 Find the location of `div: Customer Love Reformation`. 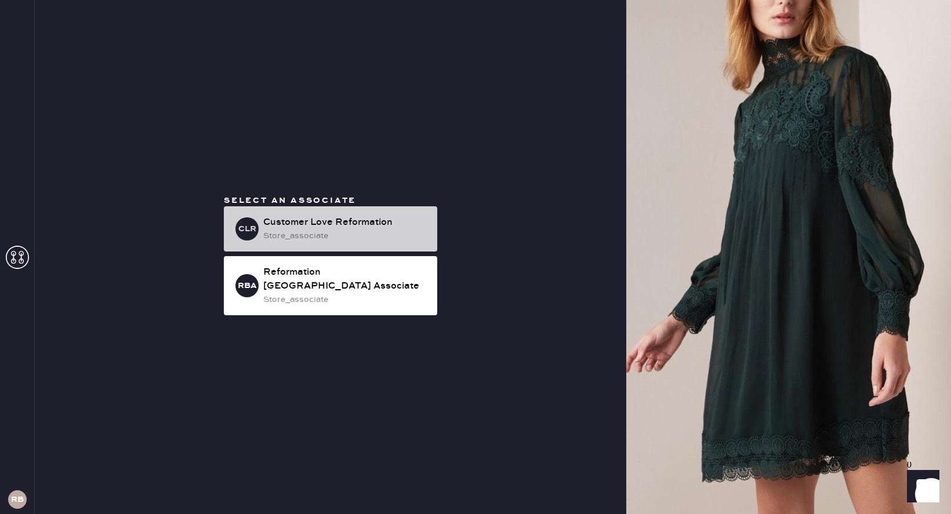

div: Customer Love Reformation is located at coordinates (346, 223).